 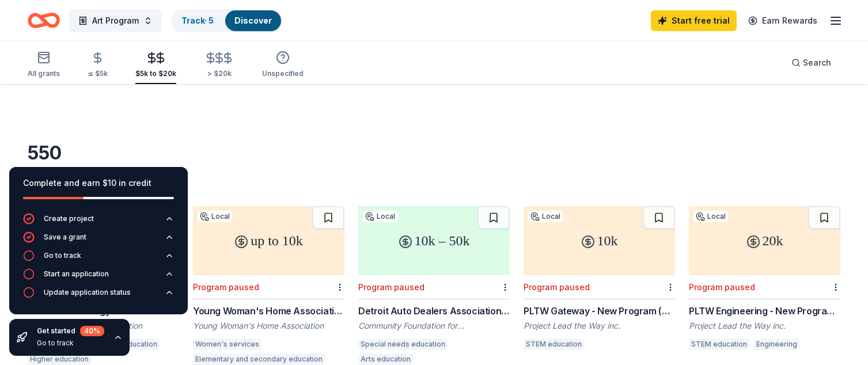 I want to click on div: 550, so click(x=103, y=153).